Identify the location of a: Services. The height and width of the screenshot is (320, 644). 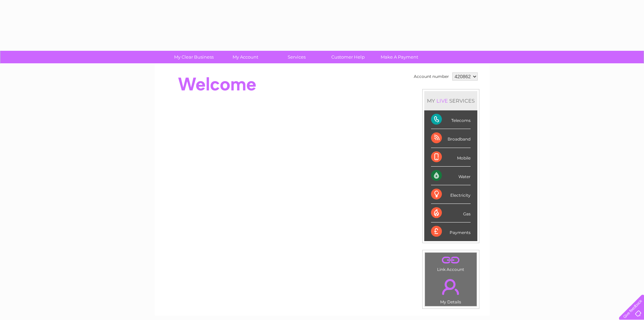
(297, 57).